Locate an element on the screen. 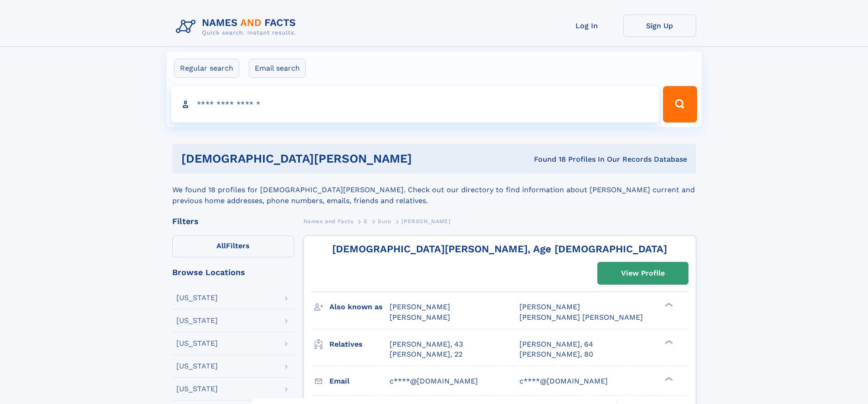 This screenshot has width=868, height=404. label: Filters is located at coordinates (234, 246).